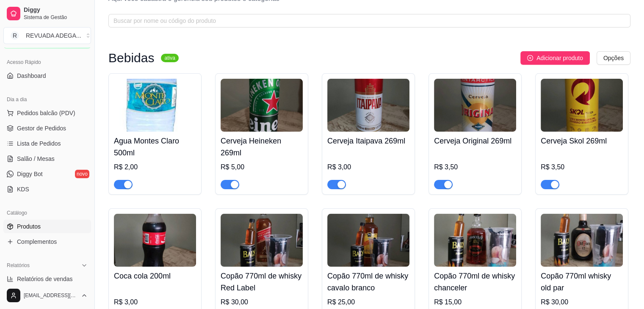  What do you see at coordinates (366, 21) in the screenshot?
I see `input: Buscar por nome ou código do produto` at bounding box center [366, 21].